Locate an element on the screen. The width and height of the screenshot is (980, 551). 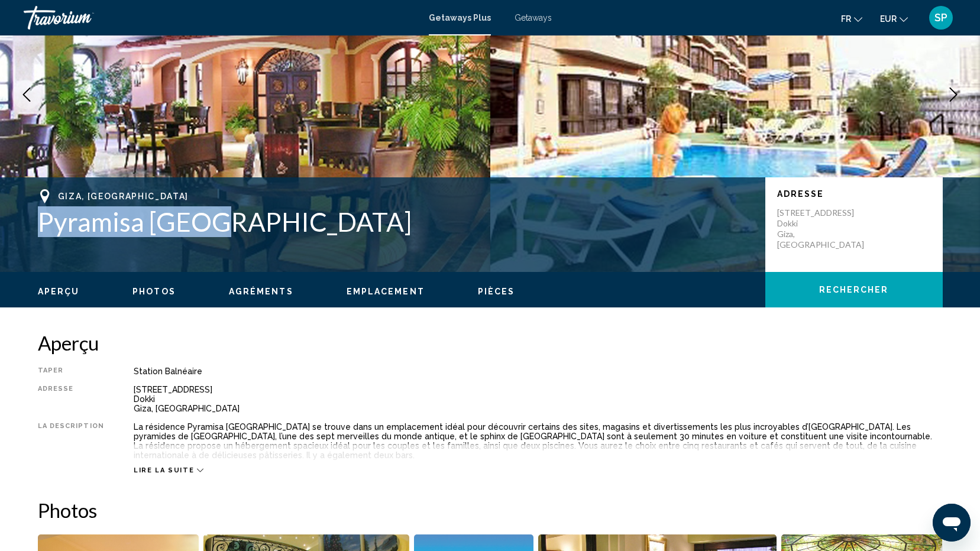
a: Getaways is located at coordinates (533, 18).